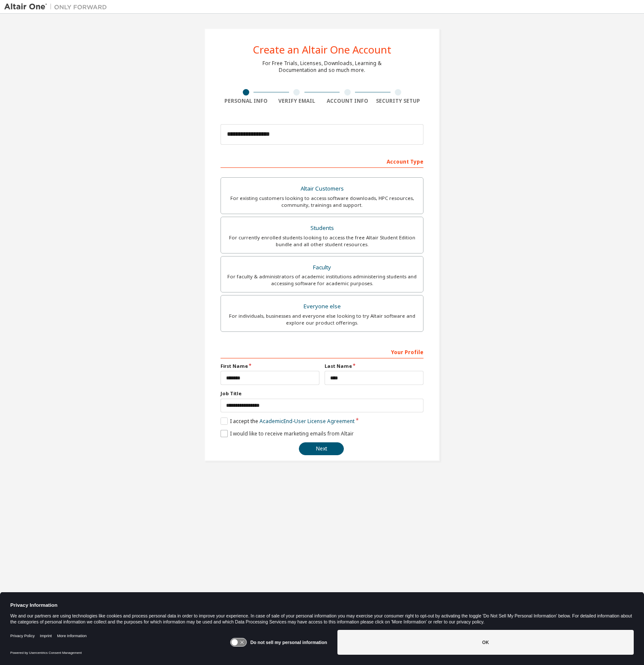 The image size is (644, 665). What do you see at coordinates (322, 394) in the screenshot?
I see `label: Job Title` at bounding box center [322, 394].